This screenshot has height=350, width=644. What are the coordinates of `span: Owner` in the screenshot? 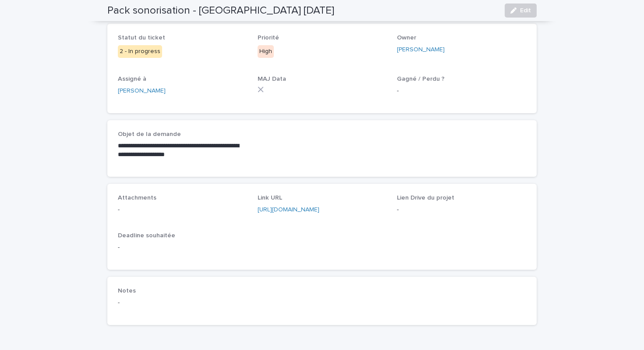 It's located at (407, 38).